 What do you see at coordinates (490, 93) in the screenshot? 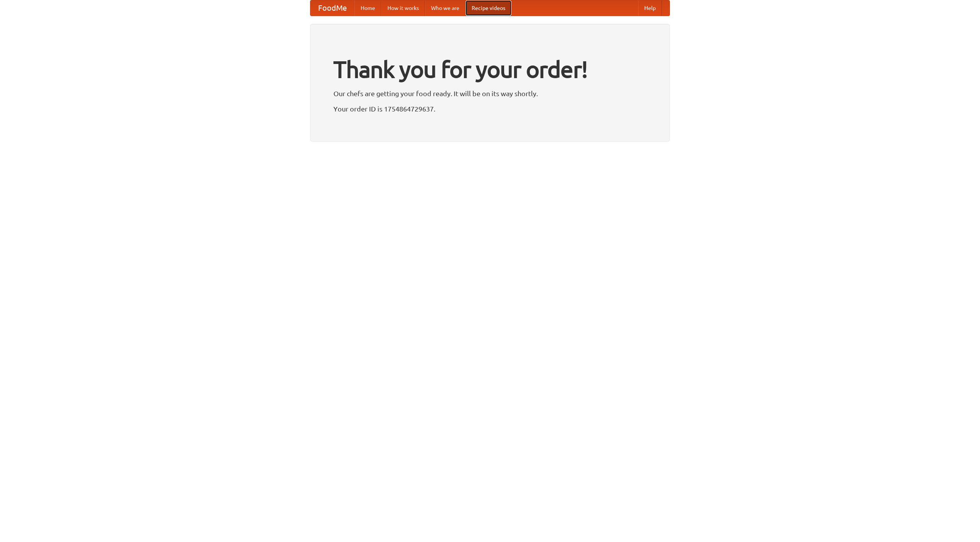
I see `p: Our chefs are getting your food ready. It will be on its way shortly.` at bounding box center [490, 93].